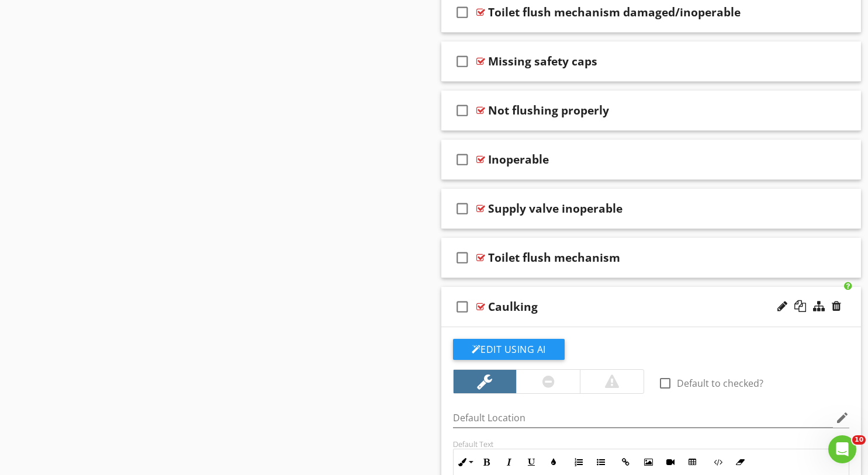 Image resolution: width=868 pixels, height=475 pixels. What do you see at coordinates (578, 462) in the screenshot?
I see `button: Ordered List` at bounding box center [578, 462].